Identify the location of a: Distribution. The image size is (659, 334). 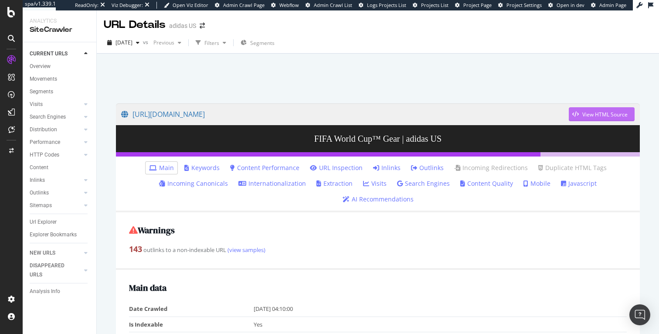
(55, 129).